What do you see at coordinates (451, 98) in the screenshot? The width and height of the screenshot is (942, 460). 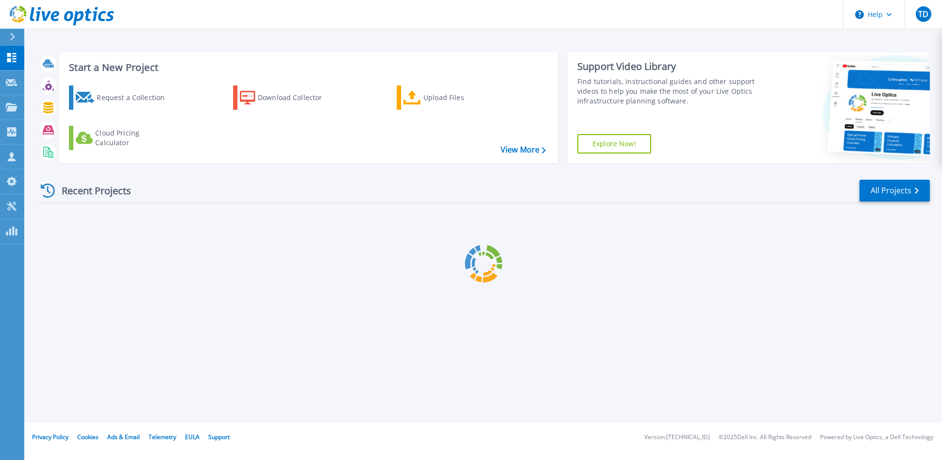 I see `a: Upload Files` at bounding box center [451, 98].